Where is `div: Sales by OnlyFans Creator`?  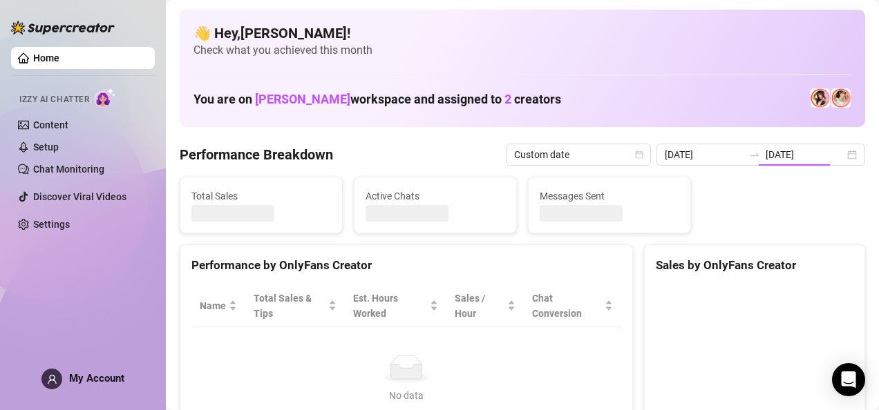
div: Sales by OnlyFans Creator is located at coordinates (755, 265).